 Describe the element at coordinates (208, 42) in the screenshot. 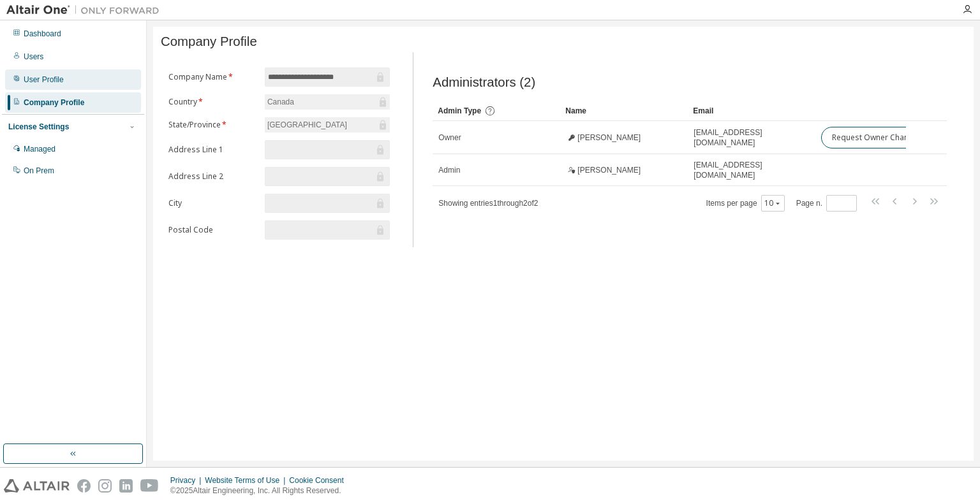

I see `span: Company Profile` at that location.